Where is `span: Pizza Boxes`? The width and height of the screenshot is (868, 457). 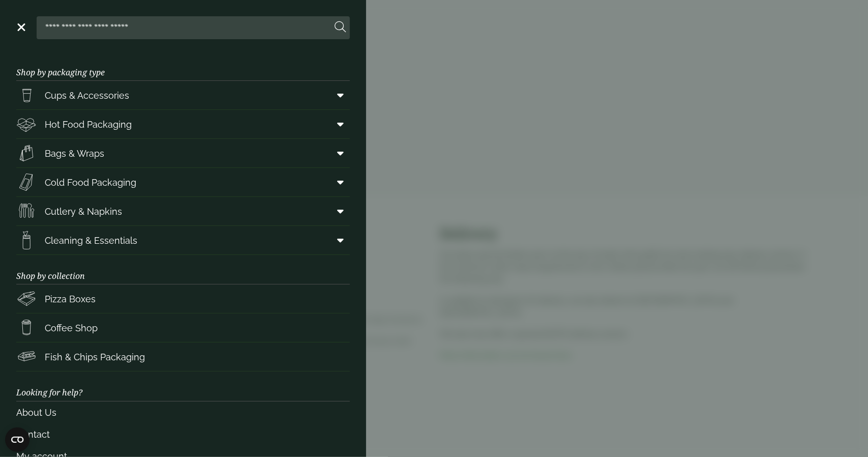 span: Pizza Boxes is located at coordinates (70, 299).